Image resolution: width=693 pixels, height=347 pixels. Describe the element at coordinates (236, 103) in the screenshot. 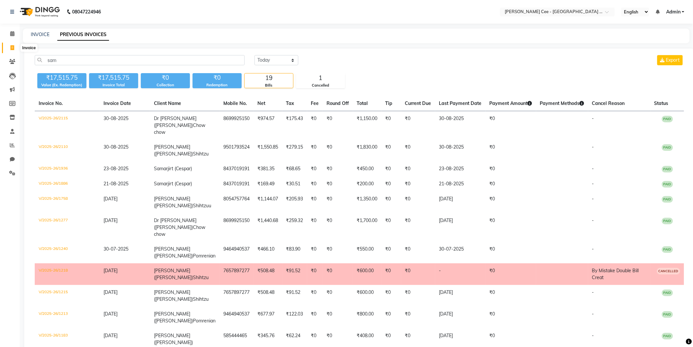

I see `span: Mobile No.` at that location.